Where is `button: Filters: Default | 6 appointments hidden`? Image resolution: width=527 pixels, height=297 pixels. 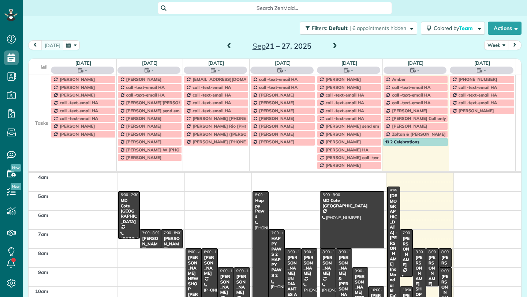 button: Filters: Default | 6 appointments hidden is located at coordinates (358, 28).